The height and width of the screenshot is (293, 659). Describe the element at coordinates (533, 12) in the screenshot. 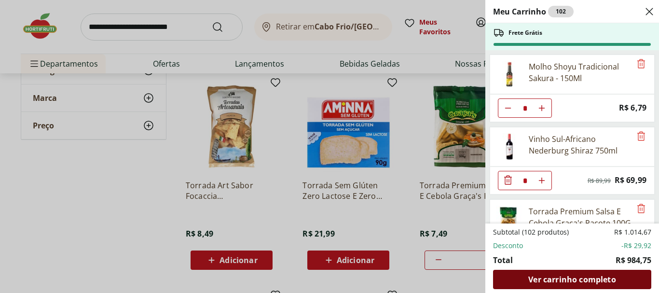

I see `h2: Meu Carrinho` at that location.